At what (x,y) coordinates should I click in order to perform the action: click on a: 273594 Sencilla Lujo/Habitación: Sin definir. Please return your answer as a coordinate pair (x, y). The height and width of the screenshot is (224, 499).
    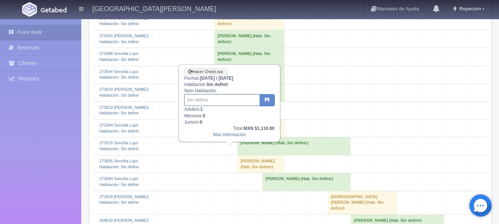
    Looking at the image, I should click on (119, 75).